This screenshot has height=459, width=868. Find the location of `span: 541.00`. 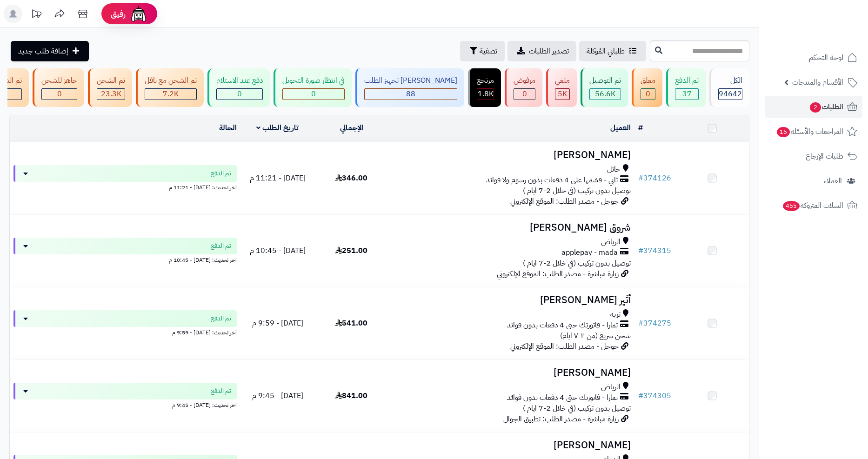

span: 541.00 is located at coordinates (351, 323).